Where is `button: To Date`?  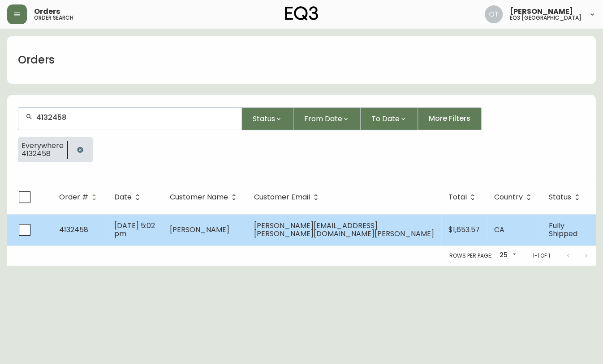 button: To Date is located at coordinates (390, 118).